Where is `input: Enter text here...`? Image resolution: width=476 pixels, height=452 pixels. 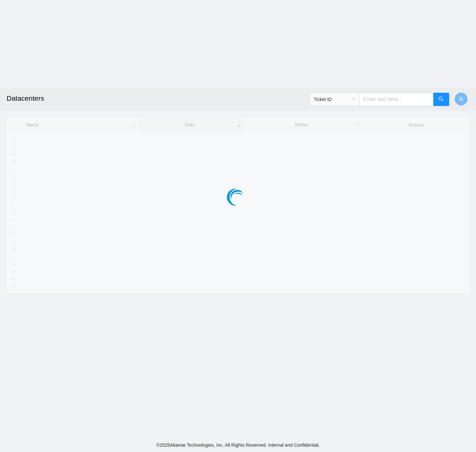 input: Enter text here... is located at coordinates (396, 99).